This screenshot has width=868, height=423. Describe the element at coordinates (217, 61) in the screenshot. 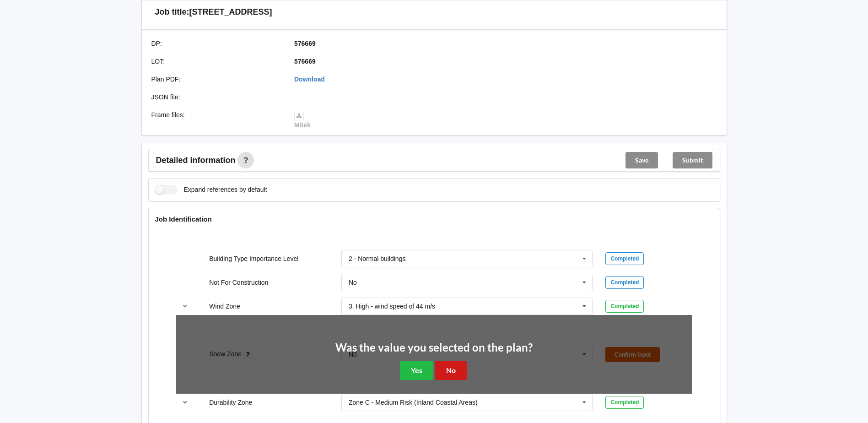

I see `div: LOT :` at that location.